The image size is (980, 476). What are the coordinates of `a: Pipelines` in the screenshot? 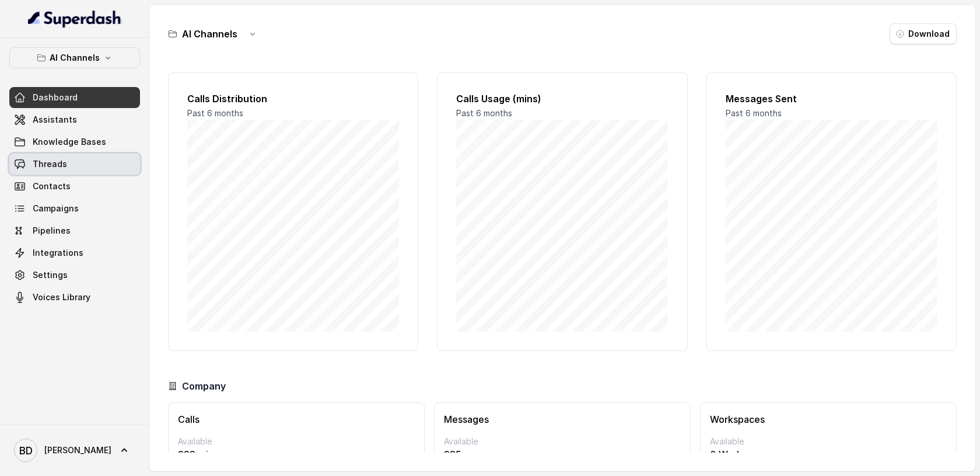 It's located at (74, 231).